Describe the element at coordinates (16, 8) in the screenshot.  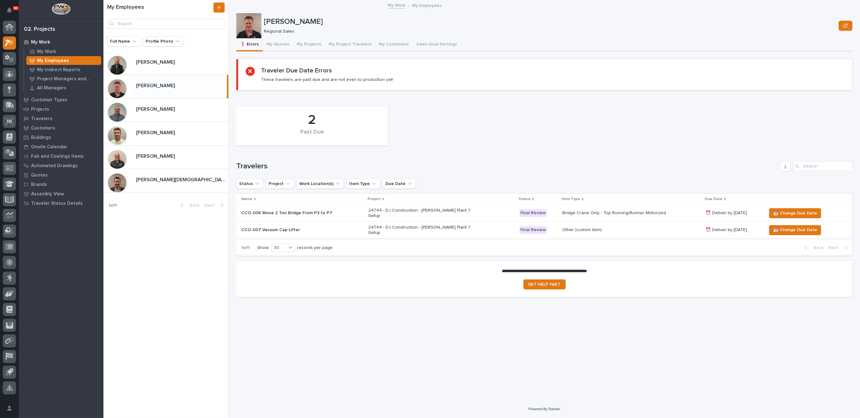
I see `p: 90` at that location.